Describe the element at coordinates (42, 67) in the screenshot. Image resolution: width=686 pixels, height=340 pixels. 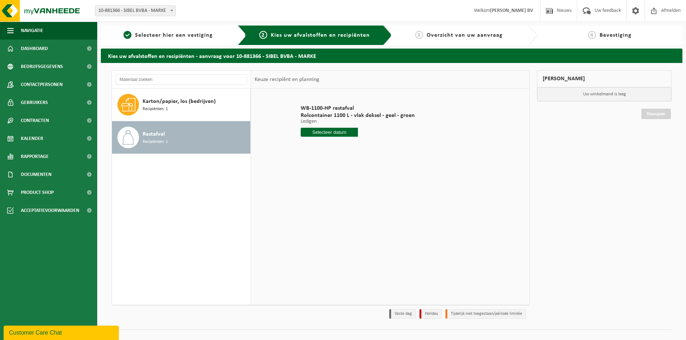
I see `span: Bedrijfsgegevens` at that location.